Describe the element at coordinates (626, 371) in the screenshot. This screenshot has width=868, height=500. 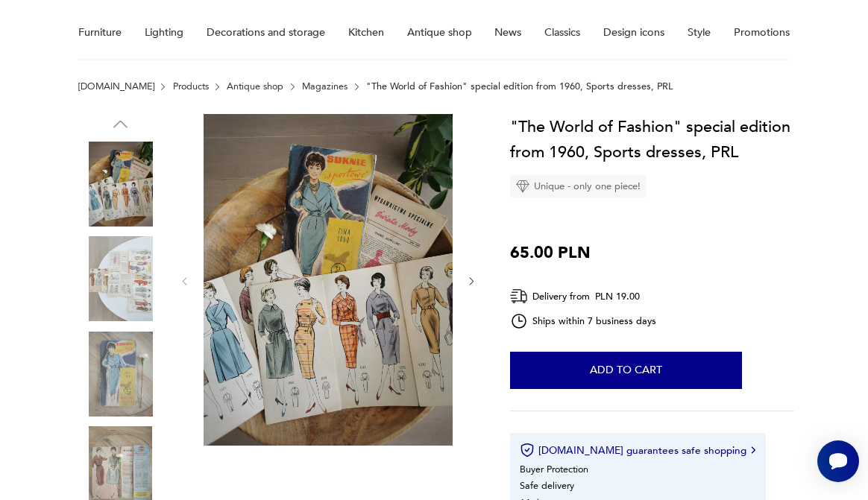
I see `button: Add to cart` at that location.